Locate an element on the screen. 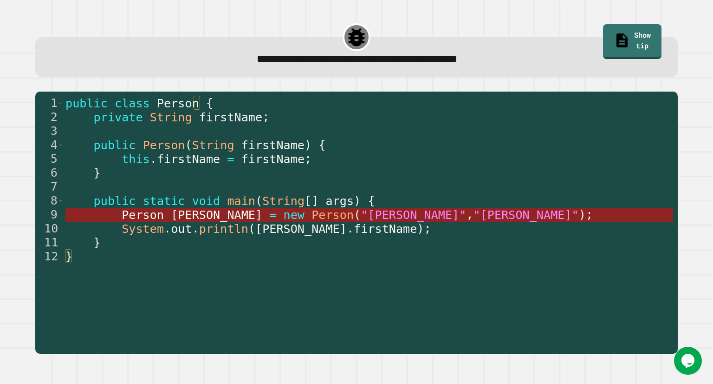 The width and height of the screenshot is (713, 384). span: System is located at coordinates (143, 228).